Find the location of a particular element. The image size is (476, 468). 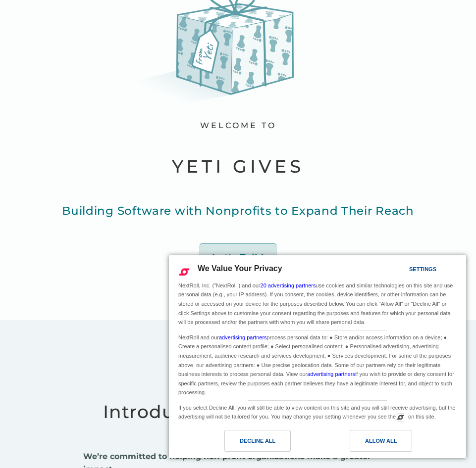

div: Allow All is located at coordinates (381, 441).